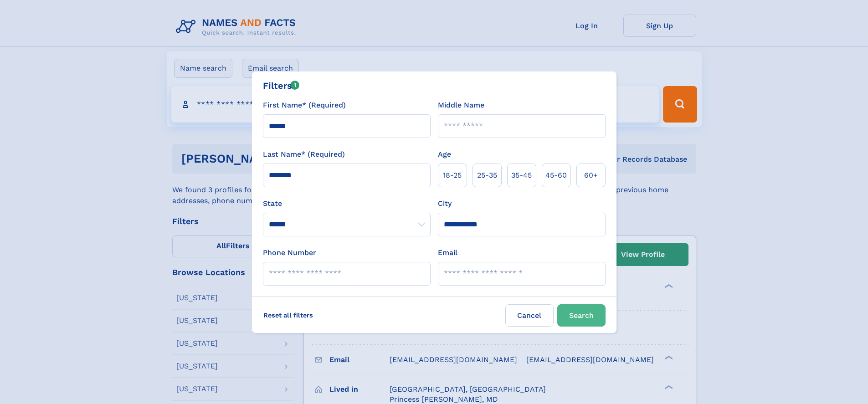  I want to click on div: Filters, so click(281, 86).